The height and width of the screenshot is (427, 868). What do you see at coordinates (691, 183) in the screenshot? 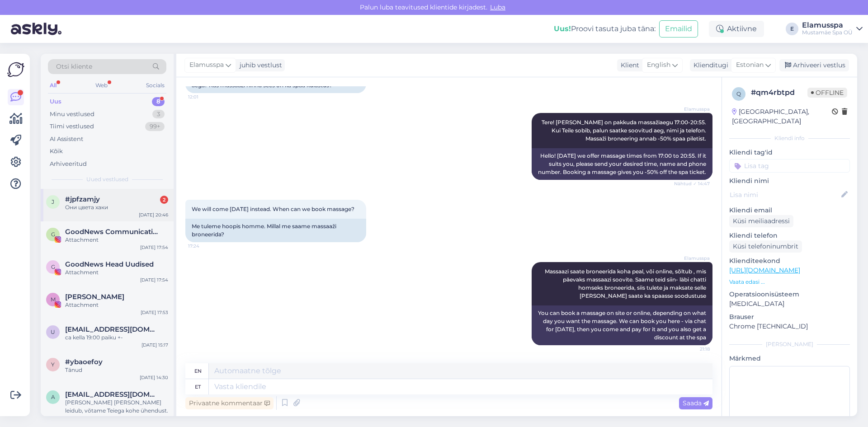
I see `span: Nähtud ✓ 14:47` at bounding box center [691, 183].